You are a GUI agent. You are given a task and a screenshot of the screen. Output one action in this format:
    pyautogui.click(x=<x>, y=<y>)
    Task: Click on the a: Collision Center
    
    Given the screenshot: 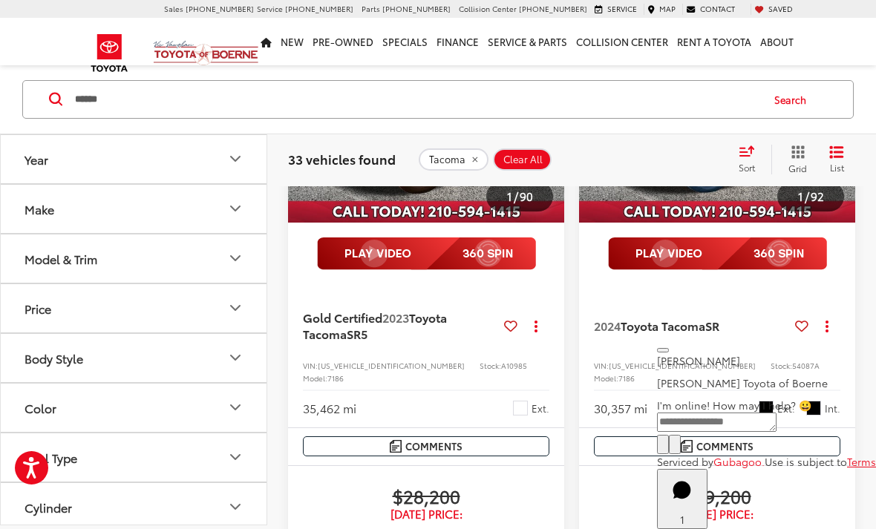 What is the action you would take?
    pyautogui.click(x=622, y=42)
    